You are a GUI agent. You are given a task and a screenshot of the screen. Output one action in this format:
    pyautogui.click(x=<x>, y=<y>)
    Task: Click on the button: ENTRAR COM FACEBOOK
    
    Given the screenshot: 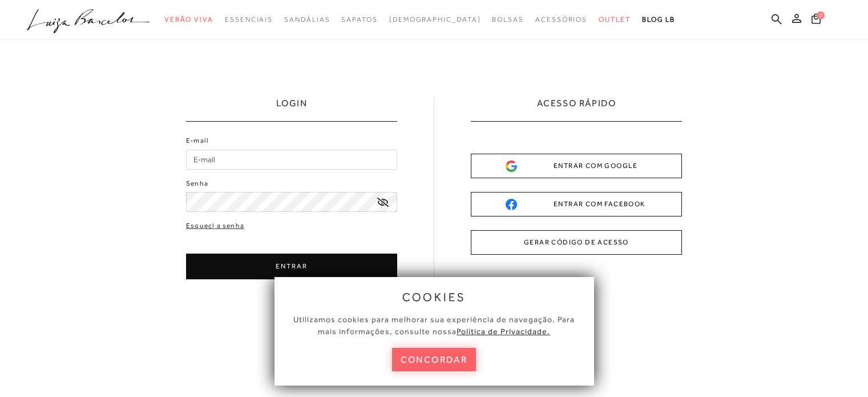 What is the action you would take?
    pyautogui.click(x=576, y=204)
    